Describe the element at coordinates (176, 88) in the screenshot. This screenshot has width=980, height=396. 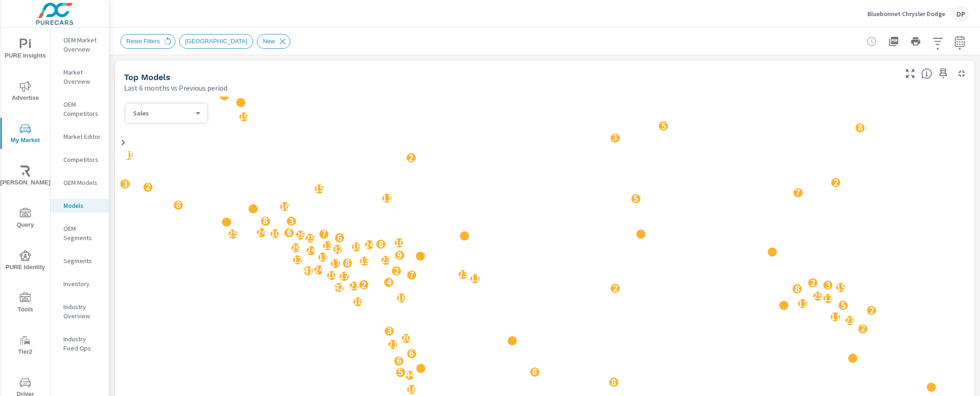
I see `p: Last 6 months vs Previous period` at that location.